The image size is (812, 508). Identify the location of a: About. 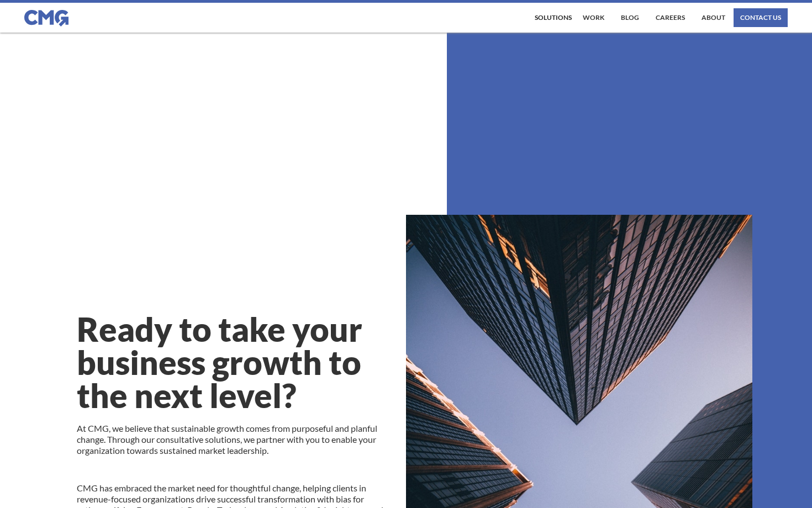
(713, 18).